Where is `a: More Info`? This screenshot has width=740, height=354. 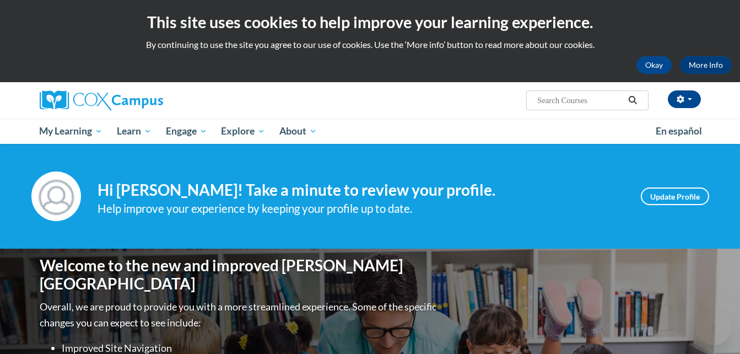
a: More Info is located at coordinates (706, 65).